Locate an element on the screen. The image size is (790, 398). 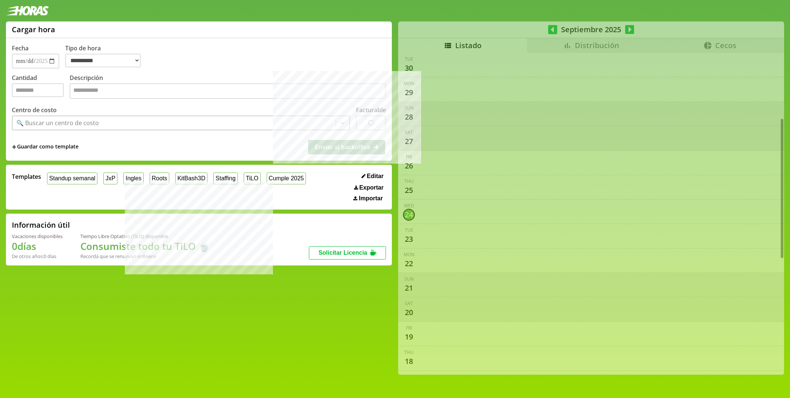
button: TiLO is located at coordinates (252, 178).